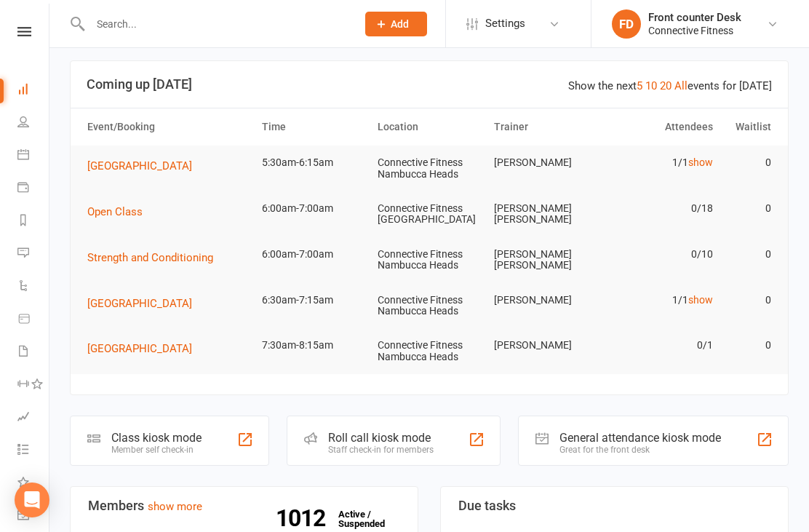 This screenshot has width=809, height=532. What do you see at coordinates (396, 24) in the screenshot?
I see `button: Add` at bounding box center [396, 24].